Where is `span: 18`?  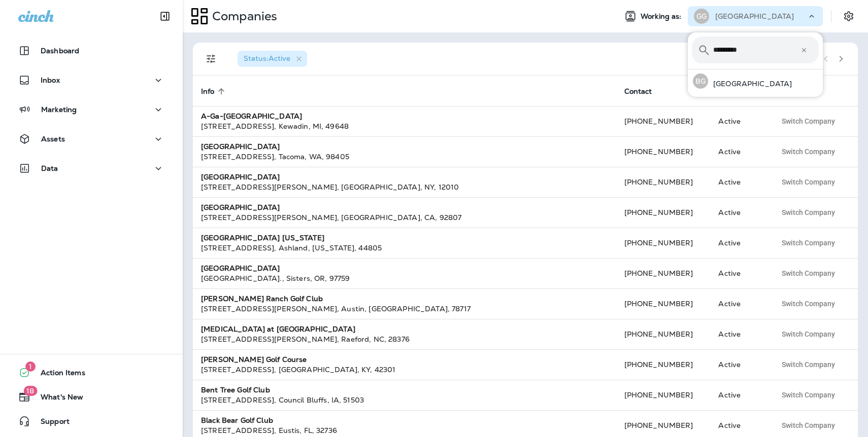
span: 18 is located at coordinates (30, 391).